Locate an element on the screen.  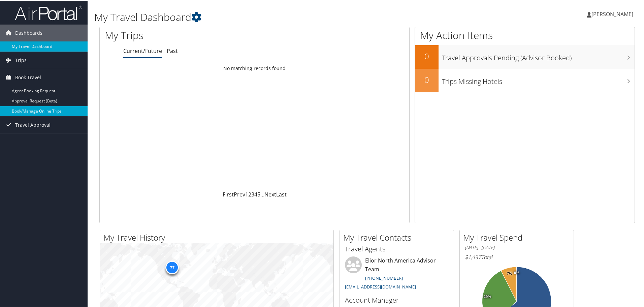
div: 77 is located at coordinates (172, 267).